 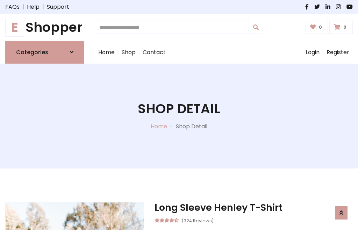 I want to click on a: Contact, so click(x=154, y=52).